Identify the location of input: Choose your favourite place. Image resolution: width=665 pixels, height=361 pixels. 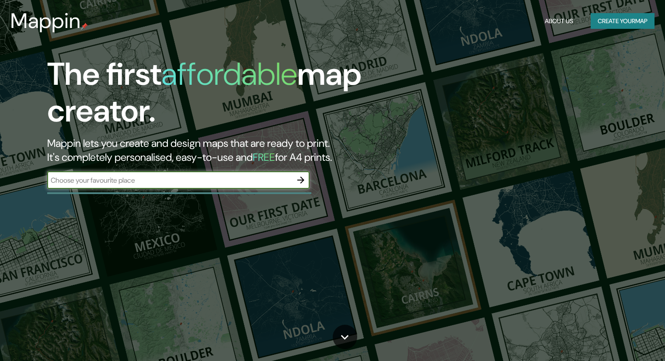
(170, 180).